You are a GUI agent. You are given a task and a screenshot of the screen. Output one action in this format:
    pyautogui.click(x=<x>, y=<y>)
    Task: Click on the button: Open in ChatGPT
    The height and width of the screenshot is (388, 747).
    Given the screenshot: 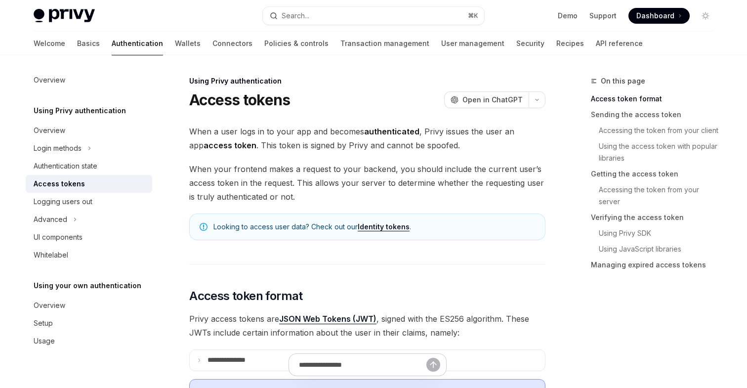 What is the action you would take?
    pyautogui.click(x=486, y=100)
    